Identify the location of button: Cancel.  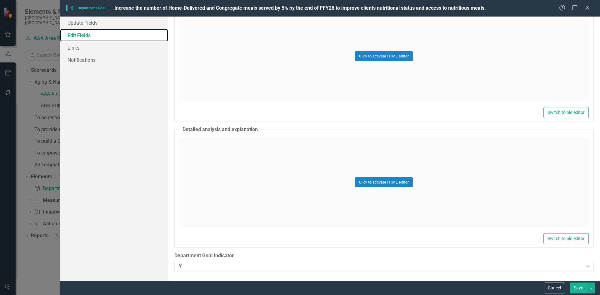
(555, 288).